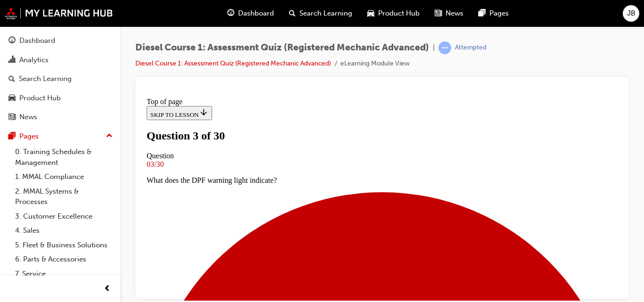 The height and width of the screenshot is (302, 644). What do you see at coordinates (64, 259) in the screenshot?
I see `a: 6. Parts & Accessories` at bounding box center [64, 259].